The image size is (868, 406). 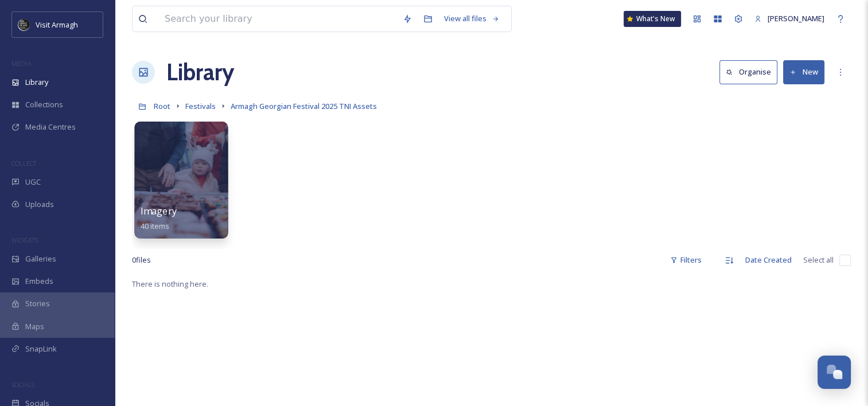 What do you see at coordinates (304, 106) in the screenshot?
I see `span: Armagh Georgian Festival 2025 TNI Assets` at bounding box center [304, 106].